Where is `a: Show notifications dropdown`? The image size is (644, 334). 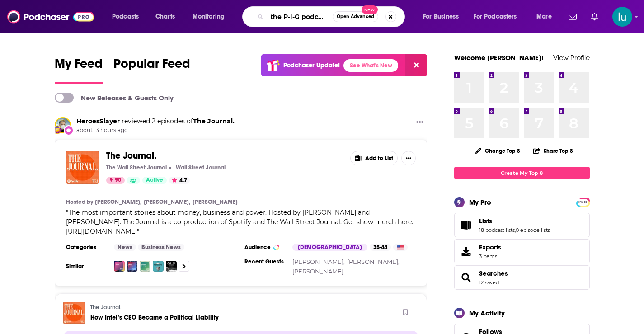 a: Show notifications dropdown is located at coordinates (594, 17).